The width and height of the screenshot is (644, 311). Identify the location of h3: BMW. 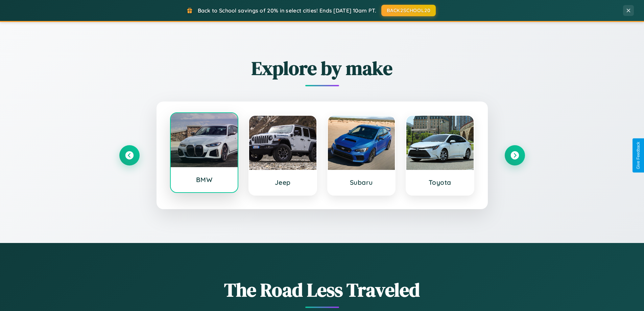
(204, 180).